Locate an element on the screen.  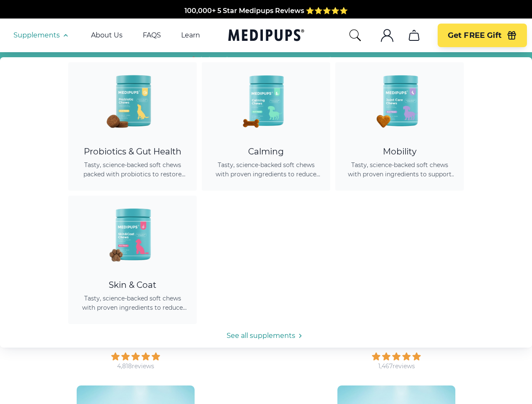
span: Tasty, science-backed soft chews with proven ingredients to reduce anxiety, promote relaxation, a... is located at coordinates (266, 170).